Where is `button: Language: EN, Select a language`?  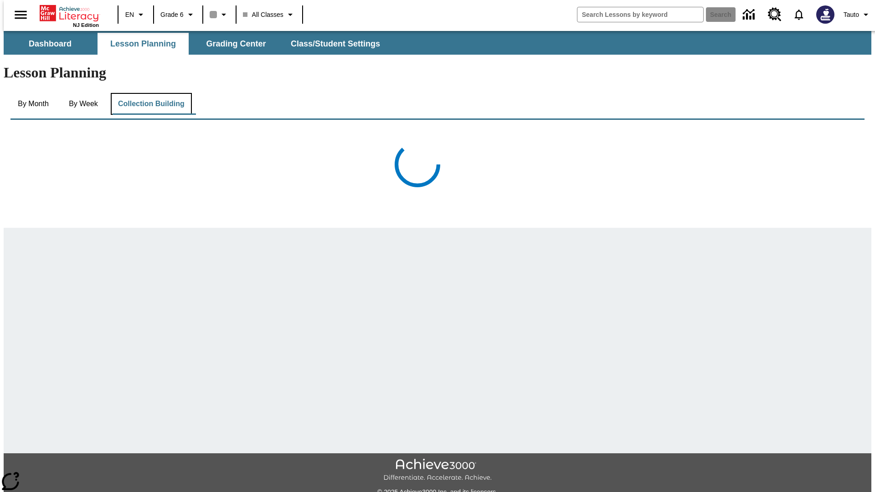
button: Language: EN, Select a language is located at coordinates (136, 15).